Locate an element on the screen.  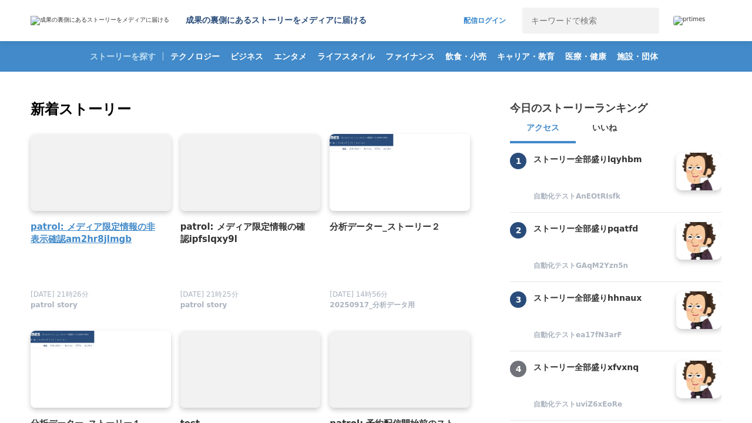
button: いいね is located at coordinates (605, 129).